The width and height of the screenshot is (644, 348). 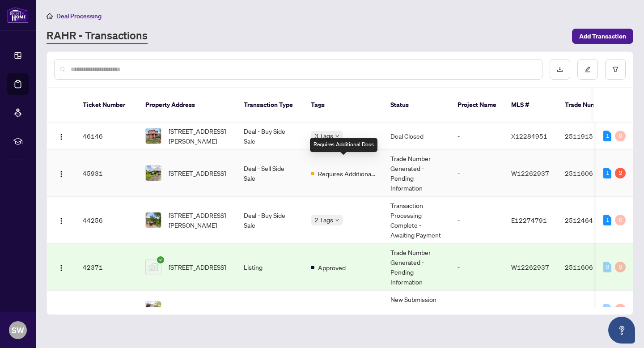 What do you see at coordinates (560, 69) in the screenshot?
I see `button: download` at bounding box center [560, 69].